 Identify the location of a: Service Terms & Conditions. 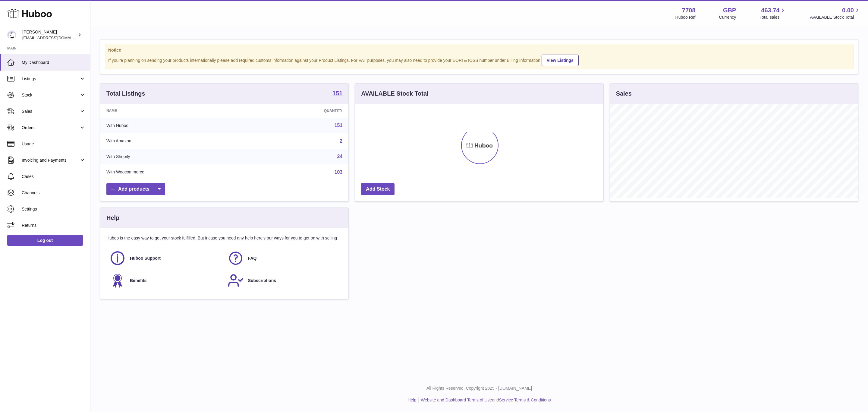
(525, 400).